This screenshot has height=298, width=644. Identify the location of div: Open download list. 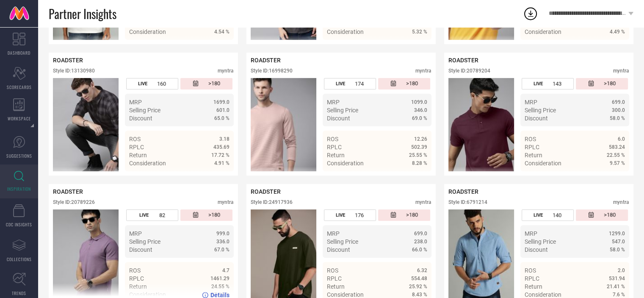
(531, 13).